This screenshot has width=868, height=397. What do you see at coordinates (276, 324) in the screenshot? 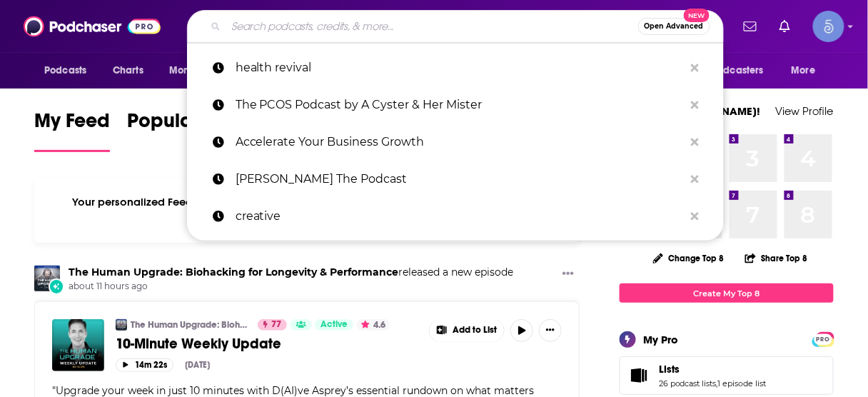
I see `span: 77` at bounding box center [276, 324].